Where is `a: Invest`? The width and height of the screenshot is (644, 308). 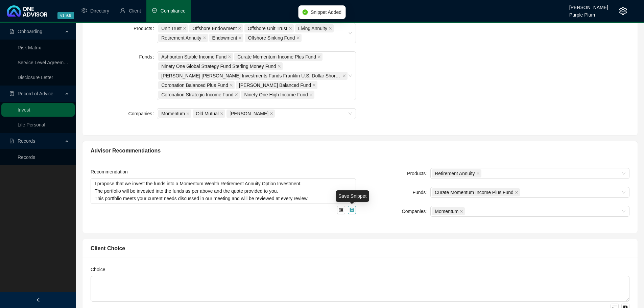
a: Invest is located at coordinates (23, 110).